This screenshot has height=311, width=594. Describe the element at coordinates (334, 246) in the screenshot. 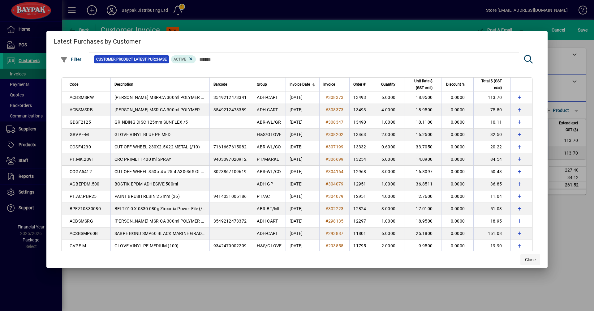

I see `a: #293858` at that location.